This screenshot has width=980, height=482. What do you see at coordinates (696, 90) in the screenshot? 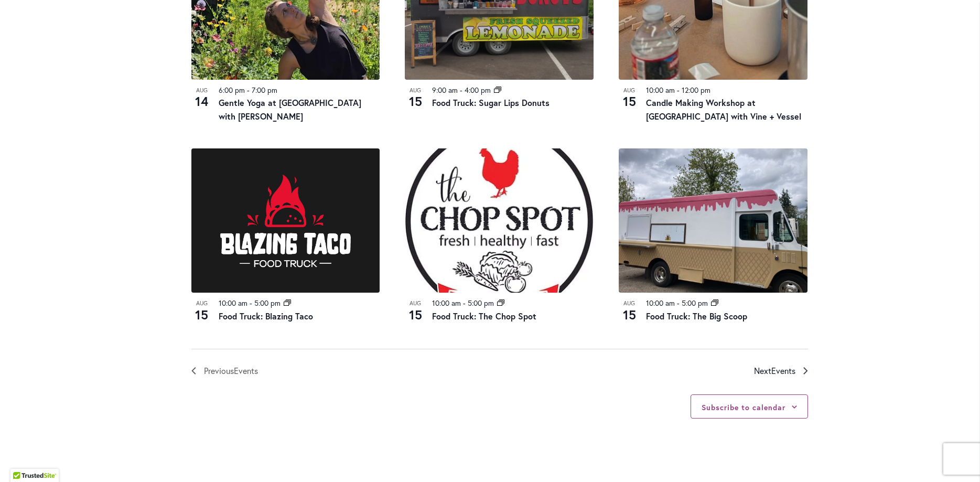
I see `time: 12:00 pm` at bounding box center [696, 90].